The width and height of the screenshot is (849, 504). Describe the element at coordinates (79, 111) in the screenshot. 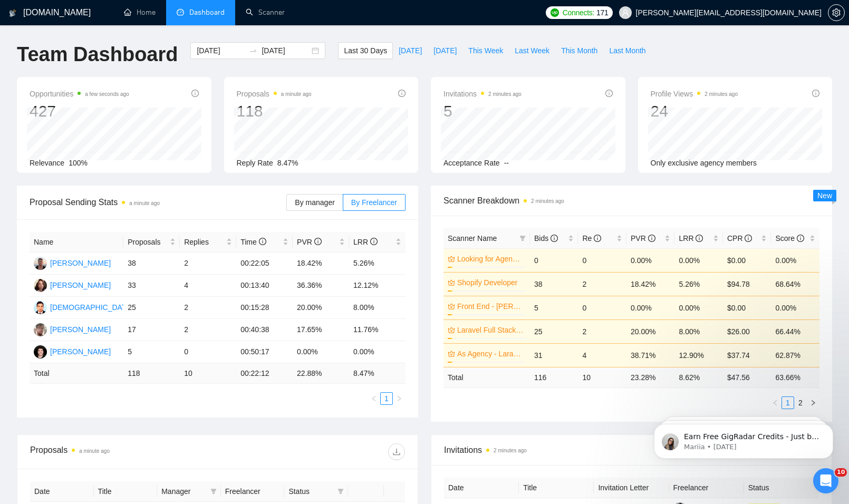

I see `div: 427` at that location.